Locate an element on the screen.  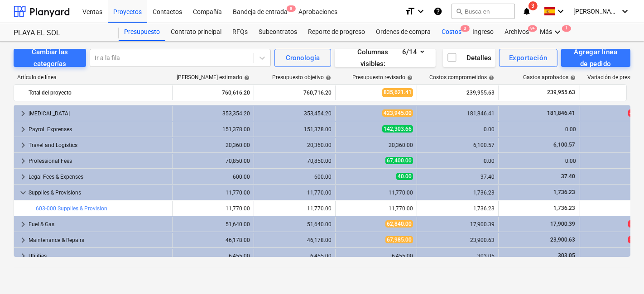
a: Archivos9+ is located at coordinates (517, 32).